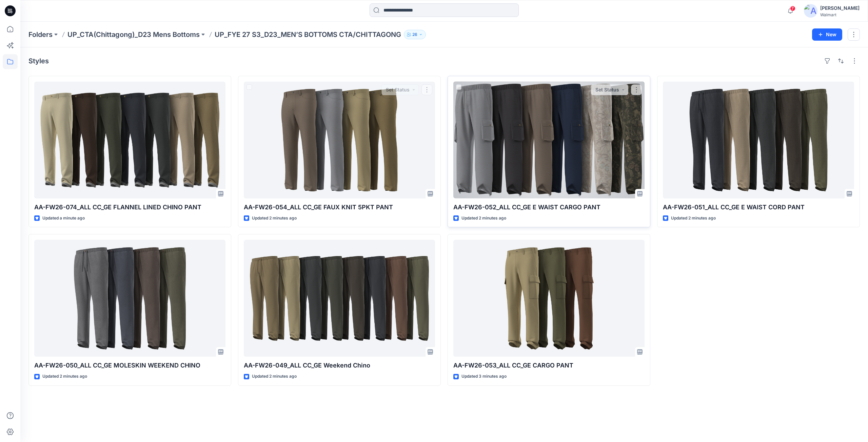 This screenshot has width=868, height=442. I want to click on a: AA-FW26-074_ALL CC_GE FLANNEL LINED CHINO PANT, so click(130, 140).